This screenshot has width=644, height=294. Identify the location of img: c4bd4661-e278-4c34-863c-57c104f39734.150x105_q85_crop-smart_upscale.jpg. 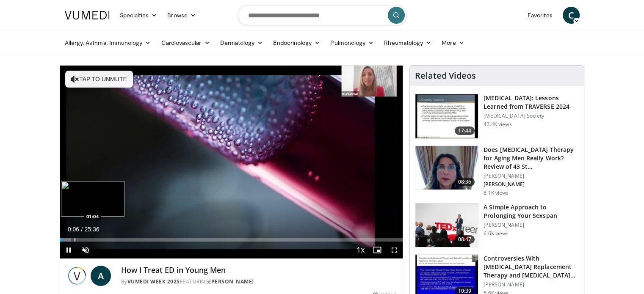
(447, 225).